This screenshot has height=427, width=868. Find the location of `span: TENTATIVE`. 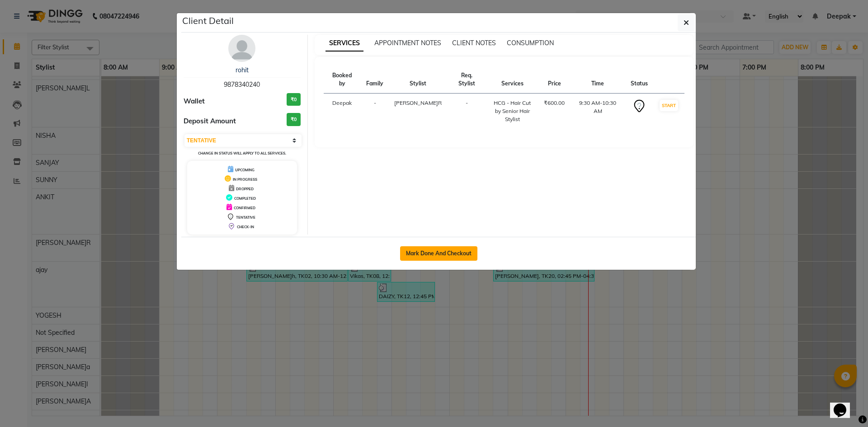

span: TENTATIVE is located at coordinates (245, 217).